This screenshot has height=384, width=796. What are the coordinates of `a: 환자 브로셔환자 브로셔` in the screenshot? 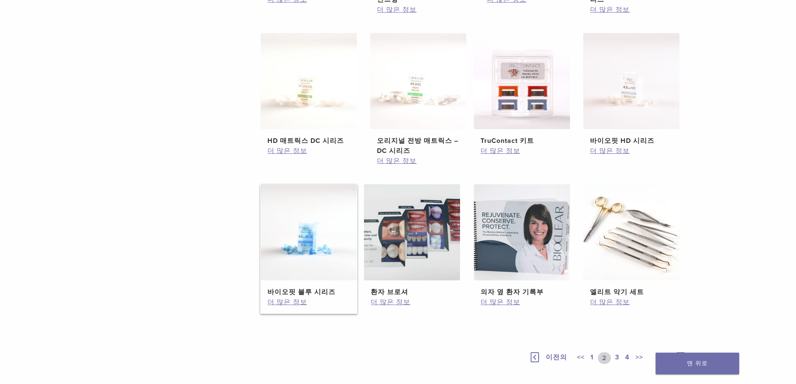 It's located at (412, 241).